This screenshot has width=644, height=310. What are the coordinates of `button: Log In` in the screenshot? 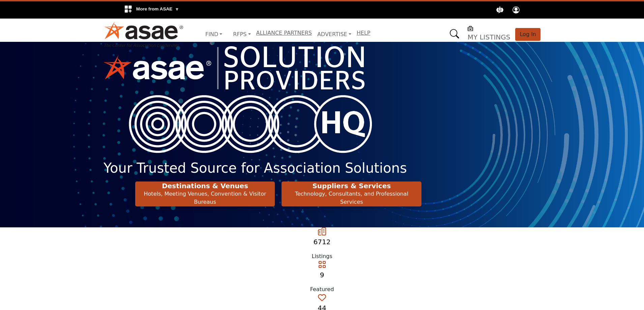 It's located at (528, 34).